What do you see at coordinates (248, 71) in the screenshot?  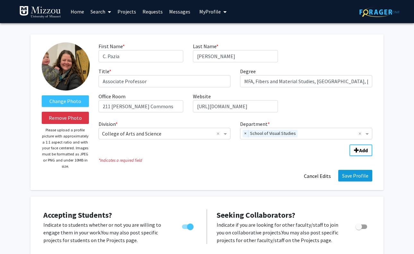 I see `label: Degree` at bounding box center [248, 71].